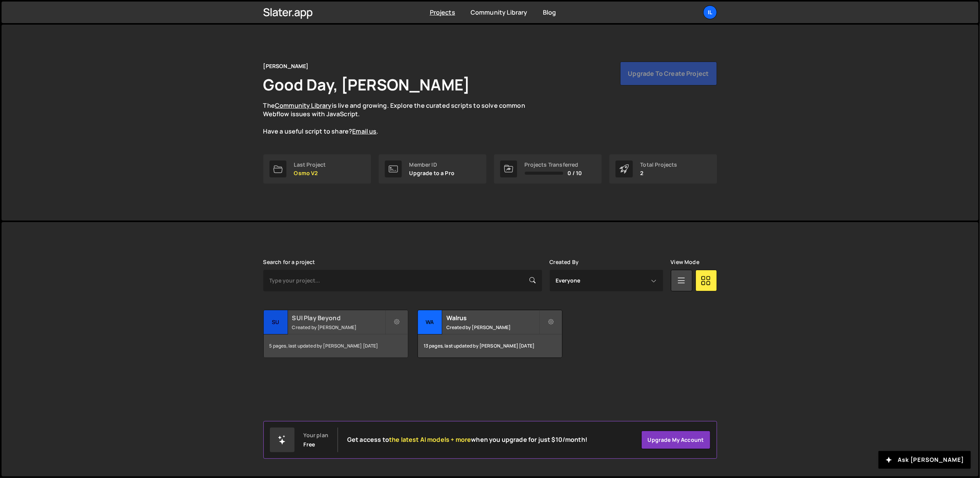 This screenshot has height=478, width=980. What do you see at coordinates (364, 132) in the screenshot?
I see `a: Email us` at bounding box center [364, 132].